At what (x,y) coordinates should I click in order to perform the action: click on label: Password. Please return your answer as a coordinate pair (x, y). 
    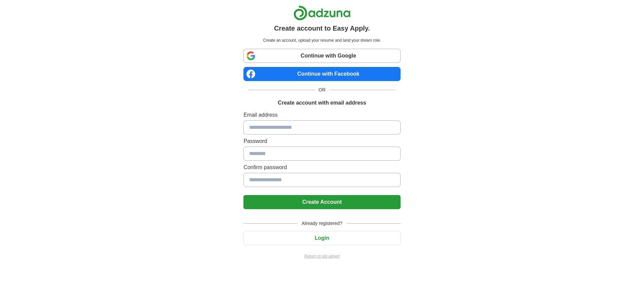
    Looking at the image, I should click on (322, 141).